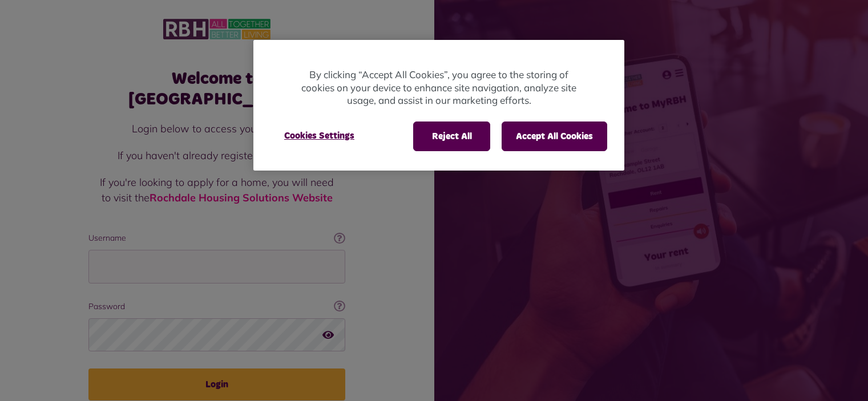 This screenshot has height=401, width=868. I want to click on button: Accept All Cookies, so click(554, 137).